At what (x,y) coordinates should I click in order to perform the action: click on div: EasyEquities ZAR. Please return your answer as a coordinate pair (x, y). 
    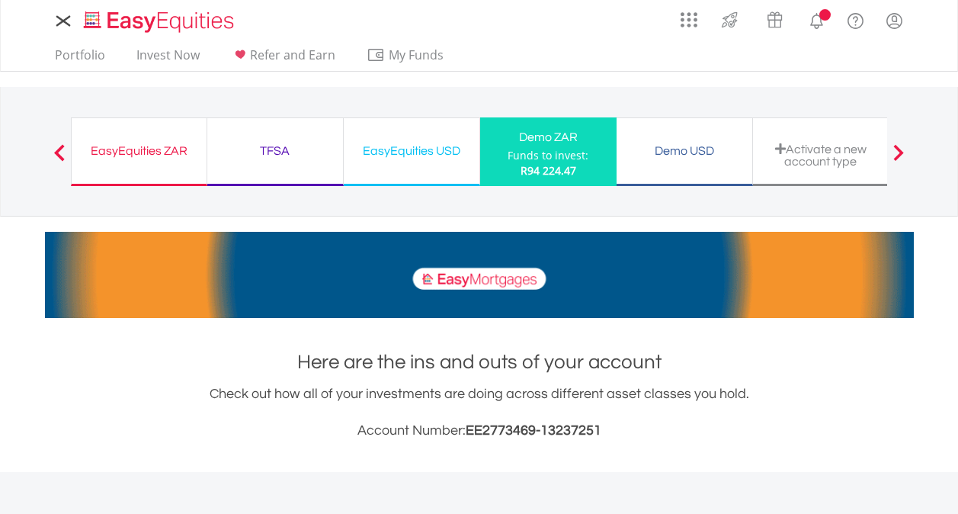
    Looking at the image, I should click on (139, 151).